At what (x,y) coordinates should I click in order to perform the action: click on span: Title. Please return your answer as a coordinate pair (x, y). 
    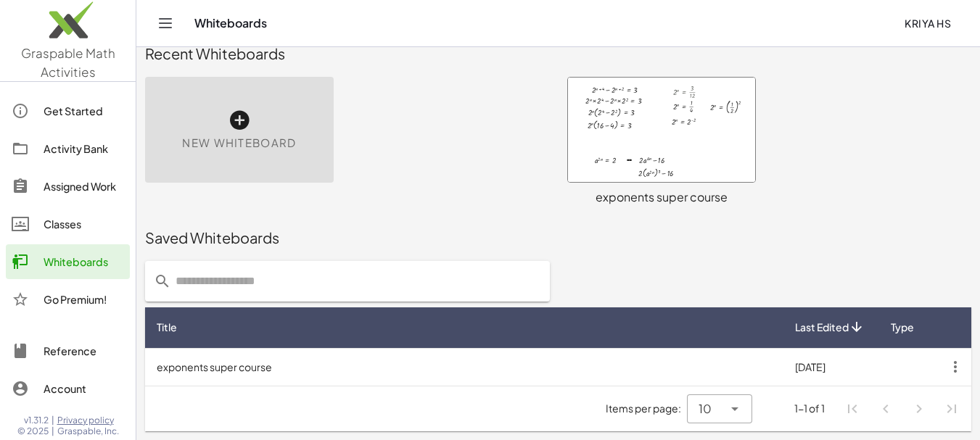
    Looking at the image, I should click on (167, 327).